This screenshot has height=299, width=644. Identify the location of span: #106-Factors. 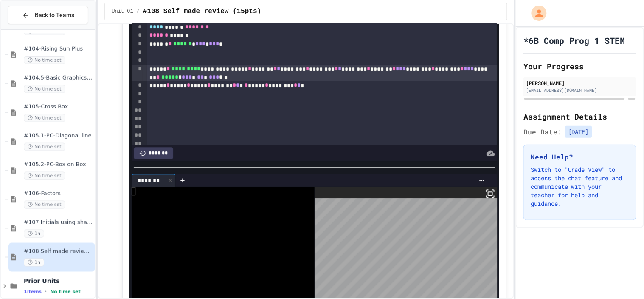
(58, 193).